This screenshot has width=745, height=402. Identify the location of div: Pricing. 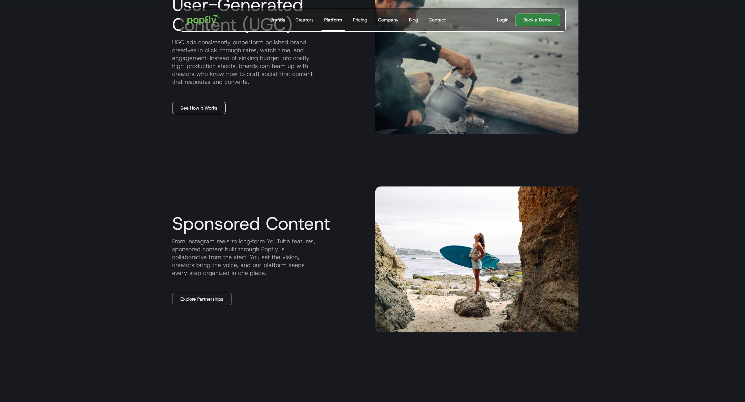
(360, 20).